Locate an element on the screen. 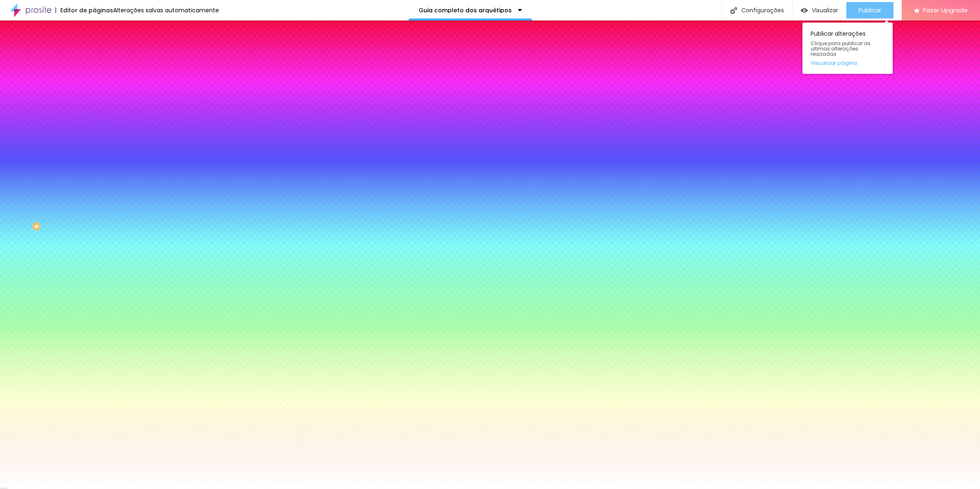 The image size is (980, 489). span: Clique para publicar as ultimas alterações reaizadas is located at coordinates (848, 48).